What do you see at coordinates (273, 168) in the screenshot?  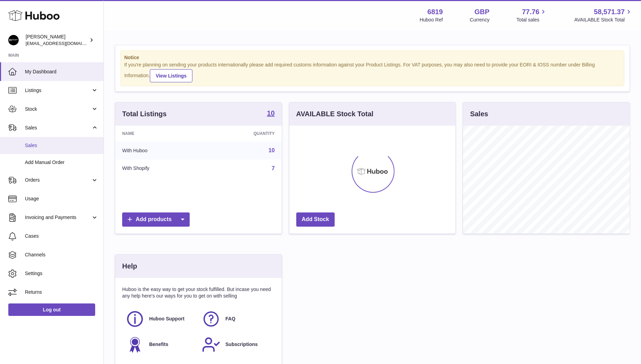 I see `a: 7` at bounding box center [273, 168].